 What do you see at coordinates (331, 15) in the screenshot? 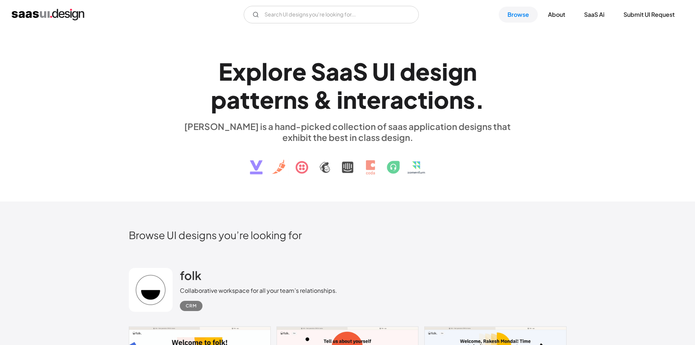
I see `input: Search UI designs you're looking for...` at bounding box center [331, 15].